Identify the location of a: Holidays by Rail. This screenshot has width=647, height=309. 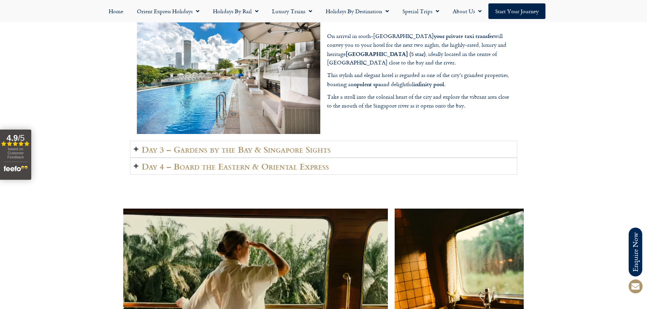
(236, 11).